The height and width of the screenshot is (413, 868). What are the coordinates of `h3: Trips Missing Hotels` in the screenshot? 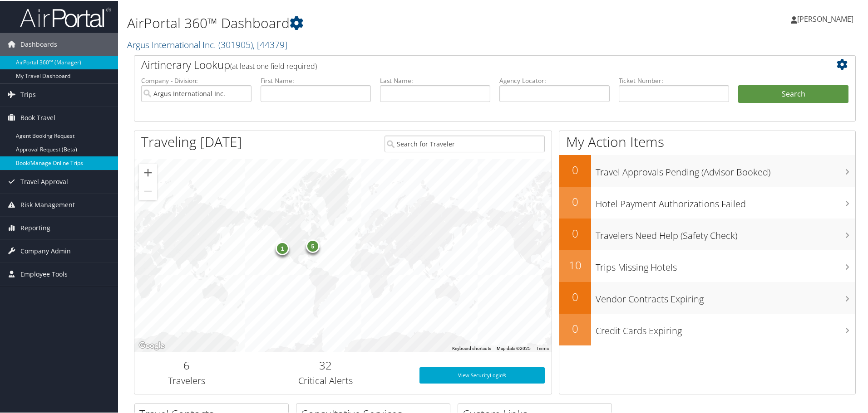 It's located at (725, 265).